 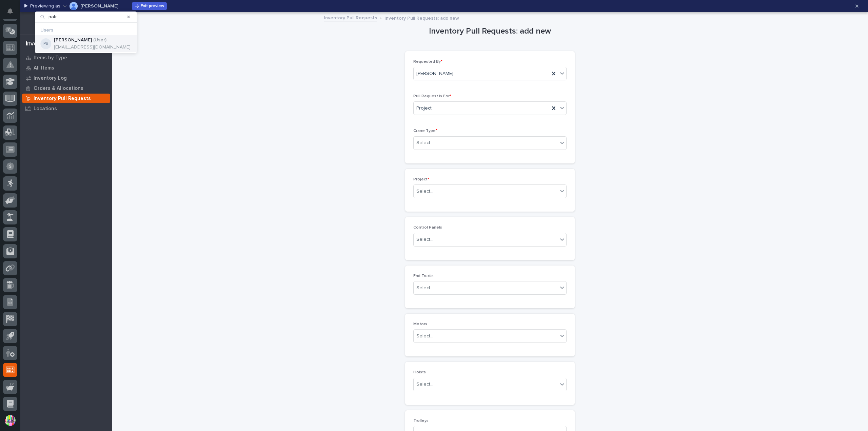 What do you see at coordinates (490, 31) in the screenshot?
I see `h1: Inventory Pull Requests: add new` at bounding box center [490, 31].